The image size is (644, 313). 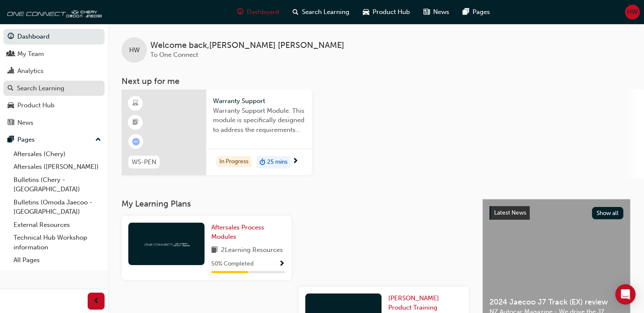 I want to click on a: Latest NewsShow all, so click(x=556, y=213).